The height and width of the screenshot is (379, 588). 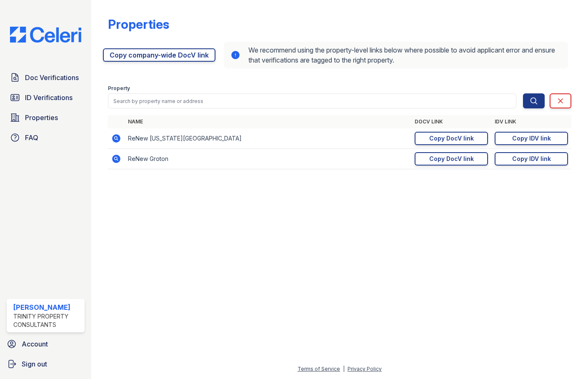 I want to click on th: IDV Link, so click(x=532, y=122).